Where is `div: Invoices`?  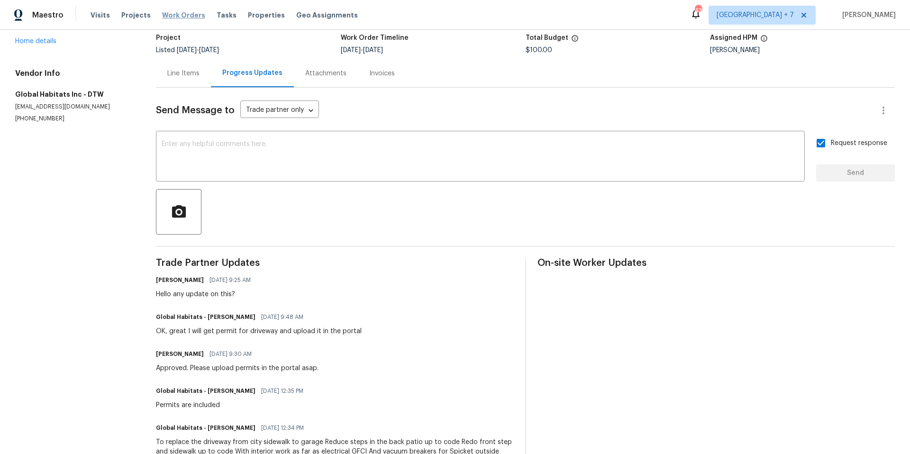
div: Invoices is located at coordinates (382, 73).